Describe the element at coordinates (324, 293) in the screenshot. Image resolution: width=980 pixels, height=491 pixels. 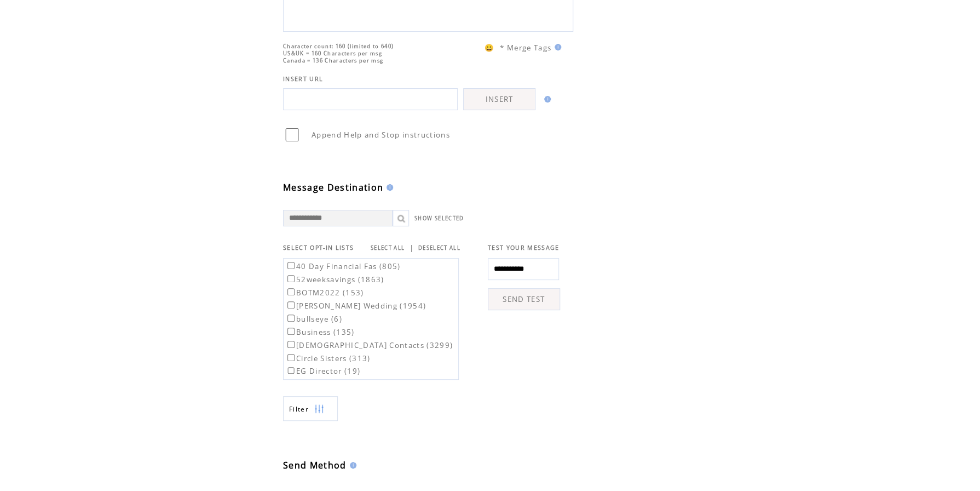
I see `label: BOTM2022 (153)` at that location.